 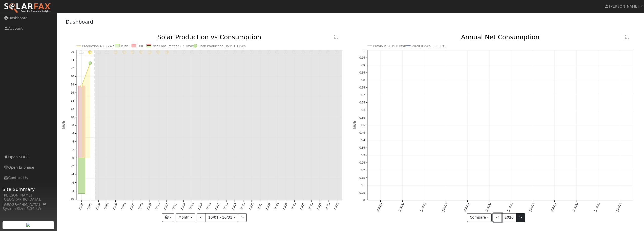 I want to click on text: 0.7, so click(x=363, y=95).